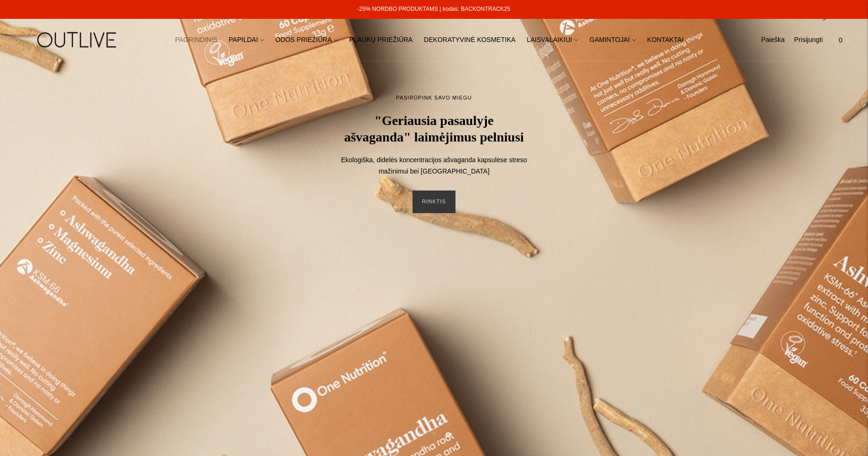  What do you see at coordinates (434, 98) in the screenshot?
I see `h2: PASIRŪPINK SAVO MIEGU` at bounding box center [434, 98].